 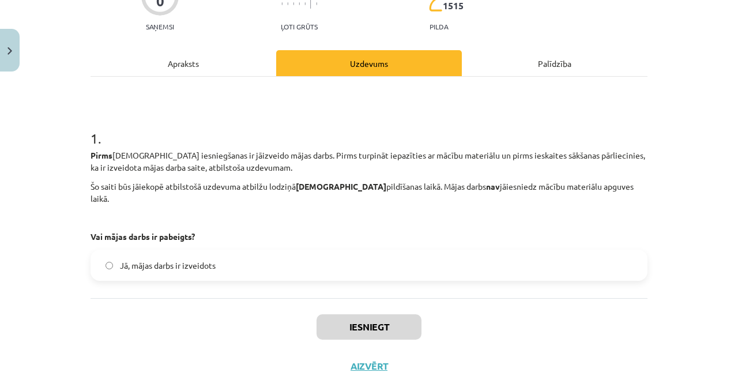 I want to click on div: Palīdzība, so click(x=555, y=63).